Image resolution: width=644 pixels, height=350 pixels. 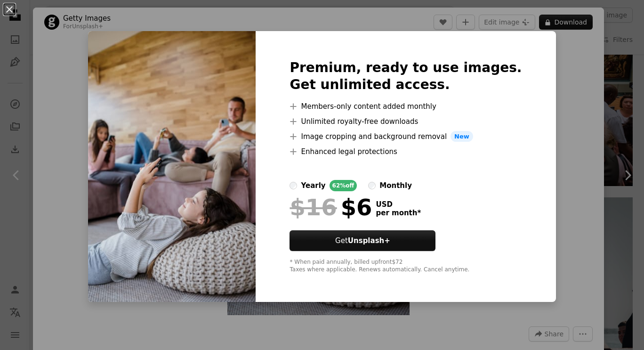 I want to click on span: New, so click(x=462, y=136).